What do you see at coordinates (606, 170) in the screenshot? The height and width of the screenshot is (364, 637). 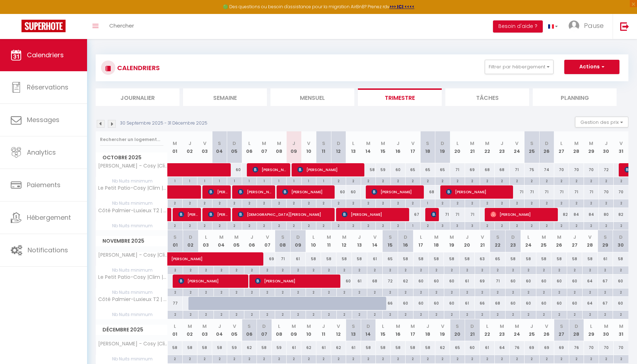 I see `div: 72` at bounding box center [606, 170].